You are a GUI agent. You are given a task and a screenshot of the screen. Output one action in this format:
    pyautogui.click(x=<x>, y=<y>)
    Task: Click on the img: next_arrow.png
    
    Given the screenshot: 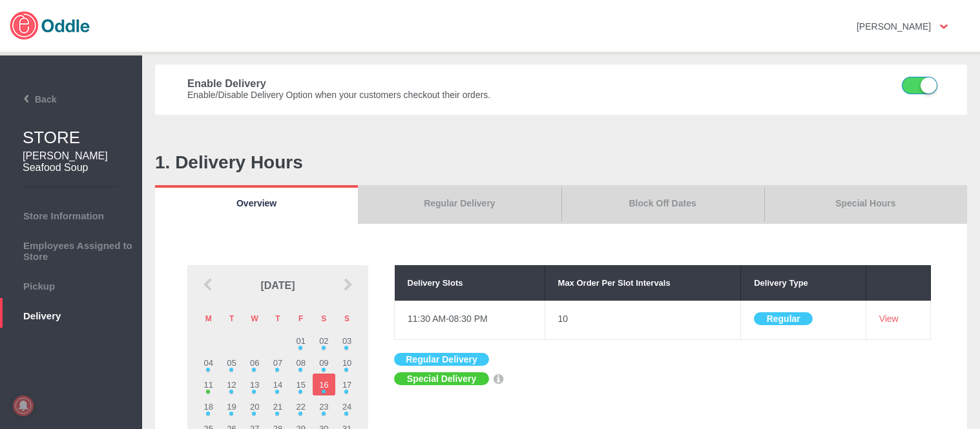 What is the action you would take?
    pyautogui.click(x=348, y=284)
    